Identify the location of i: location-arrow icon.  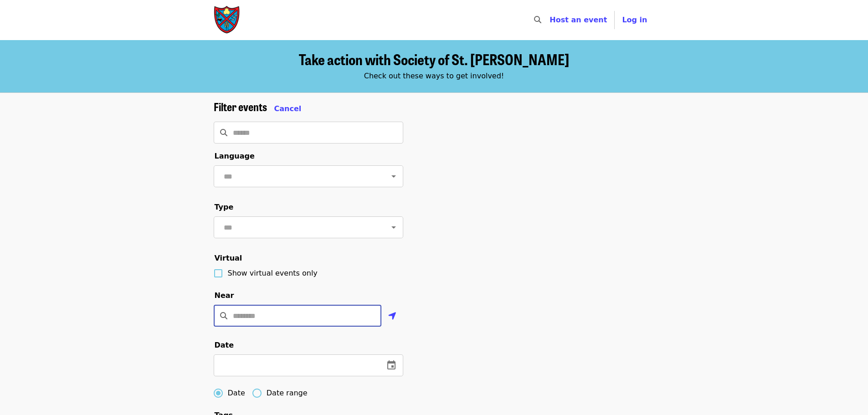
(392, 316).